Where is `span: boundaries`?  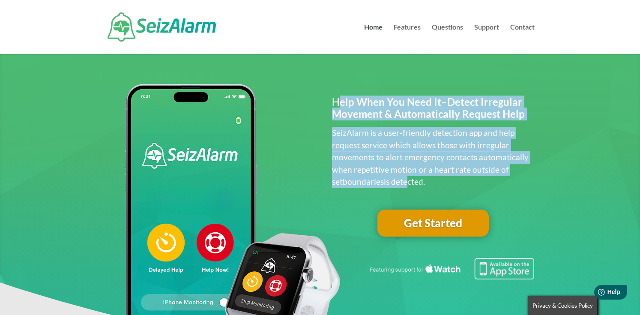
span: boundaries is located at coordinates (363, 181).